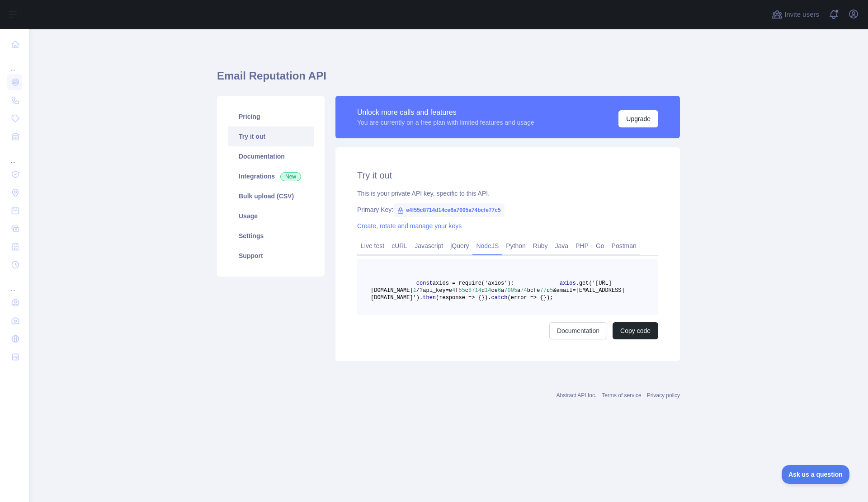 The height and width of the screenshot is (502, 868). What do you see at coordinates (622, 395) in the screenshot?
I see `a: Terms of service` at bounding box center [622, 395].